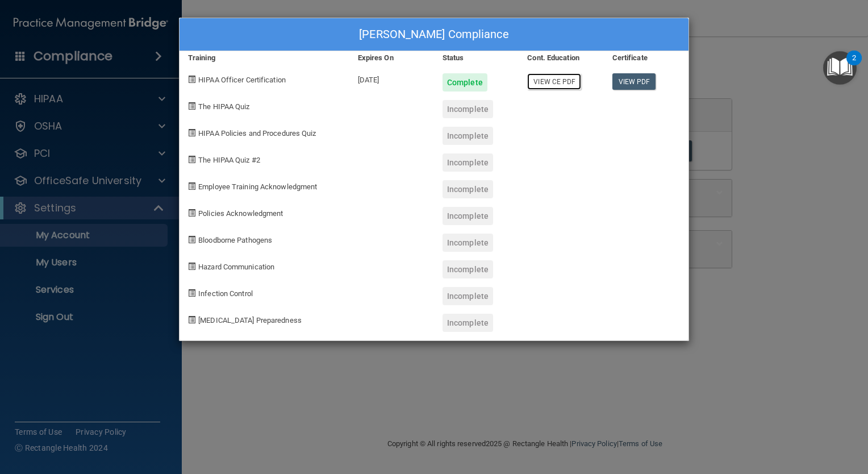 The width and height of the screenshot is (868, 474). I want to click on div: Cont. Education, so click(561, 58).